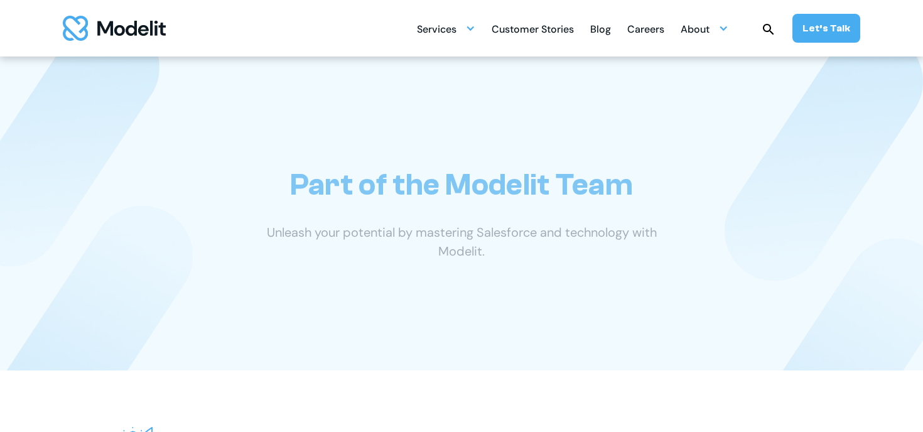 The width and height of the screenshot is (923, 432). Describe the element at coordinates (826, 28) in the screenshot. I see `a: Let’s Talk` at that location.